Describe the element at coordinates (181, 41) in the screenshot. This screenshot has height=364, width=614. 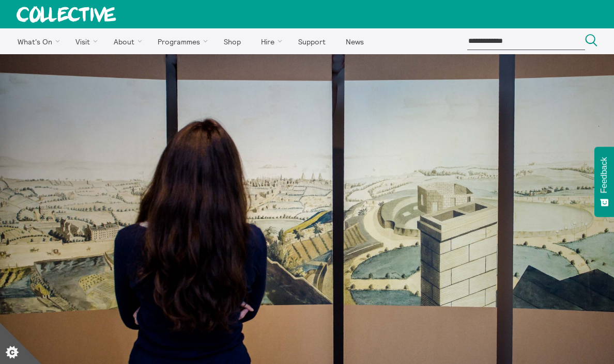
I see `a: Programmes` at that location.